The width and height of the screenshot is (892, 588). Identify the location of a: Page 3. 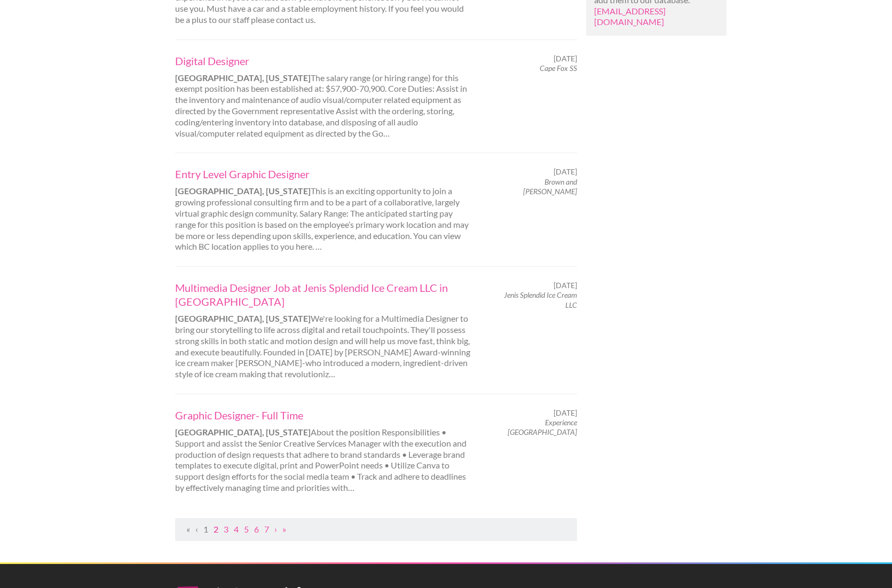
(226, 528).